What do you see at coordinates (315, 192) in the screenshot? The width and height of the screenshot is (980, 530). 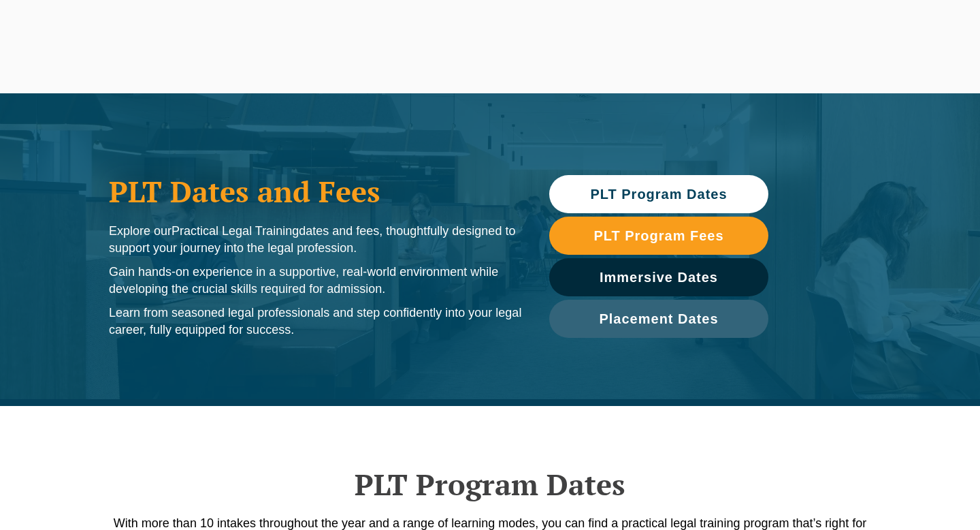 I see `h1: PLT Dates and Fees` at bounding box center [315, 192].